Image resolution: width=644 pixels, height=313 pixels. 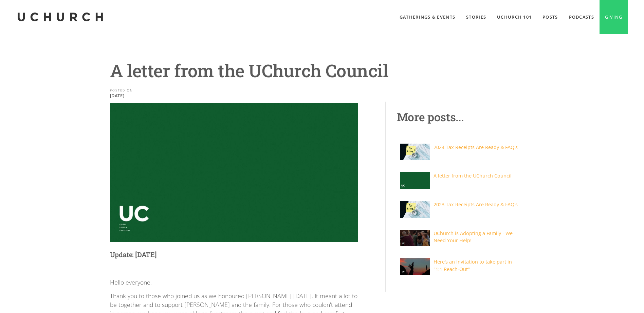 What do you see at coordinates (477, 237) in the screenshot?
I see `p: UChurch is Adopting a Family - We Need Your Help!` at bounding box center [477, 237].